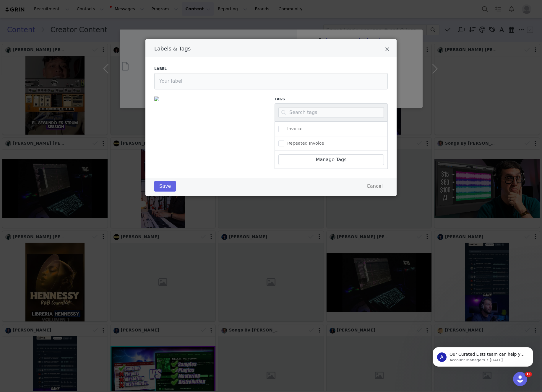 The image size is (542, 392). What do you see at coordinates (165, 186) in the screenshot?
I see `button: Save` at bounding box center [165, 186].